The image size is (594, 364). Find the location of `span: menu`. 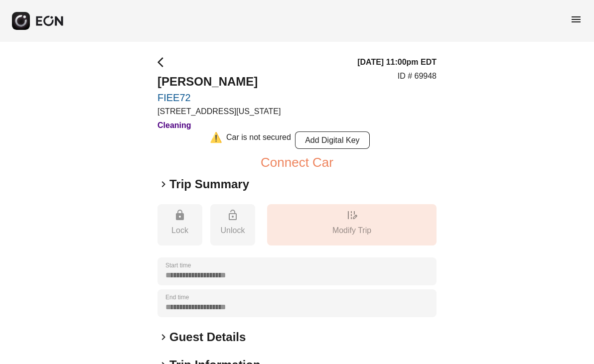

span: menu is located at coordinates (576, 19).